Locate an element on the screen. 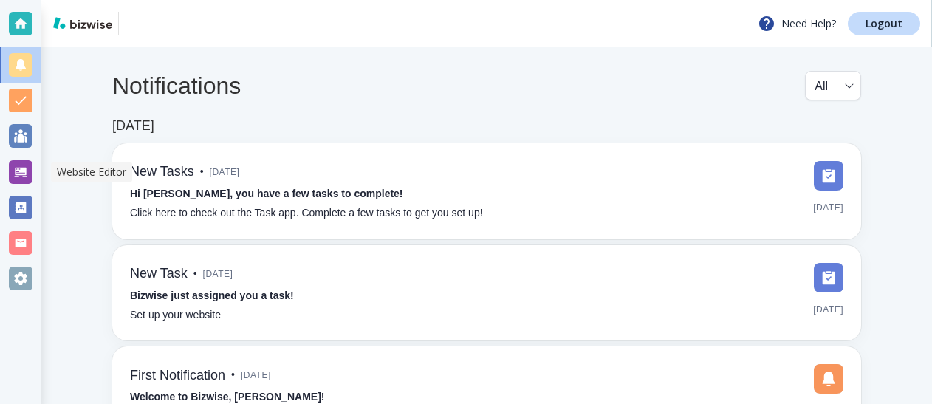 The image size is (932, 404). h6: New Tasks is located at coordinates (162, 172).